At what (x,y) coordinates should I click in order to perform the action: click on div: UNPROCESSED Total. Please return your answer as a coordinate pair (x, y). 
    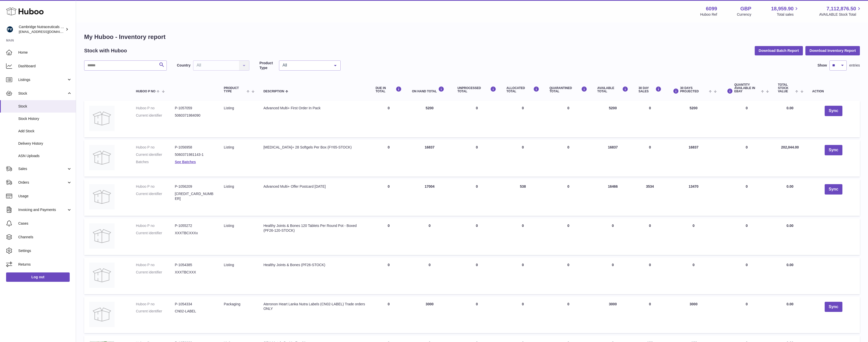
    Looking at the image, I should click on (476, 90).